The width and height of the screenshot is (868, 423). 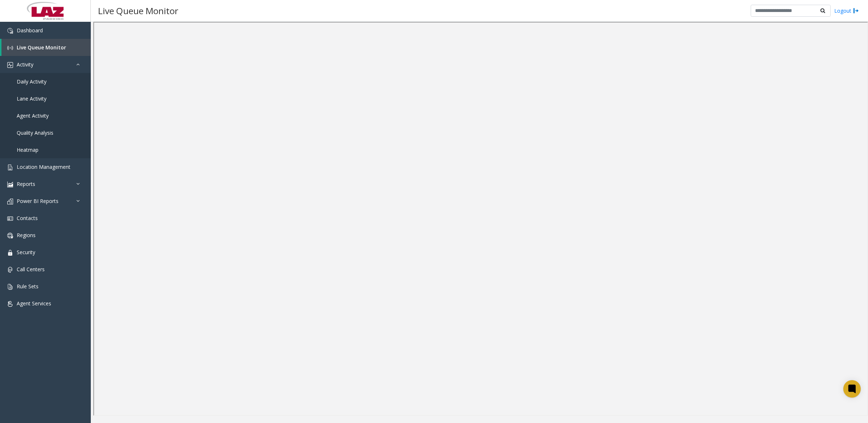 I want to click on span: Agent Services, so click(x=33, y=304).